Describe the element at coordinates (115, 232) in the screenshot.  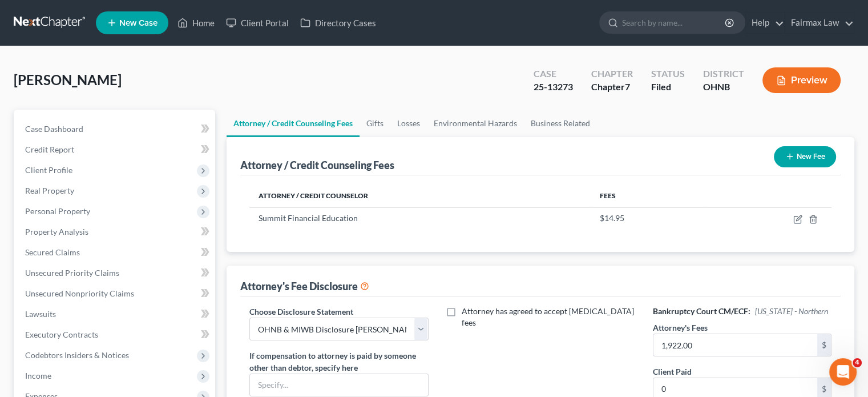
I see `a: Property Analysis` at that location.